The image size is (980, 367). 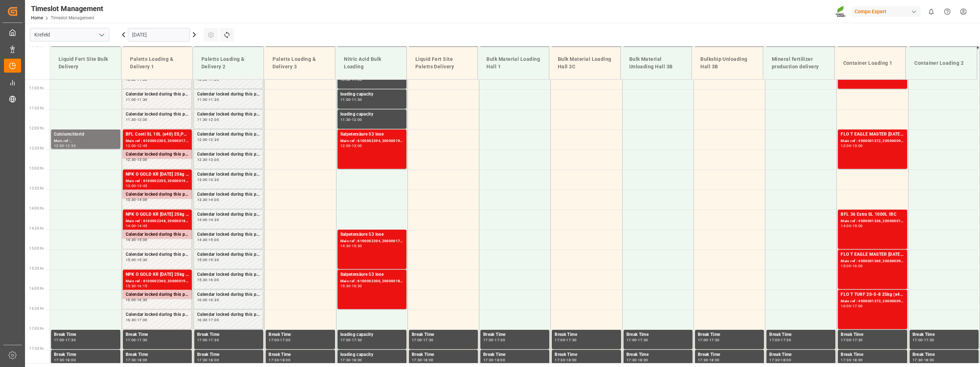 I want to click on span: 11:30 Hr, so click(x=37, y=108).